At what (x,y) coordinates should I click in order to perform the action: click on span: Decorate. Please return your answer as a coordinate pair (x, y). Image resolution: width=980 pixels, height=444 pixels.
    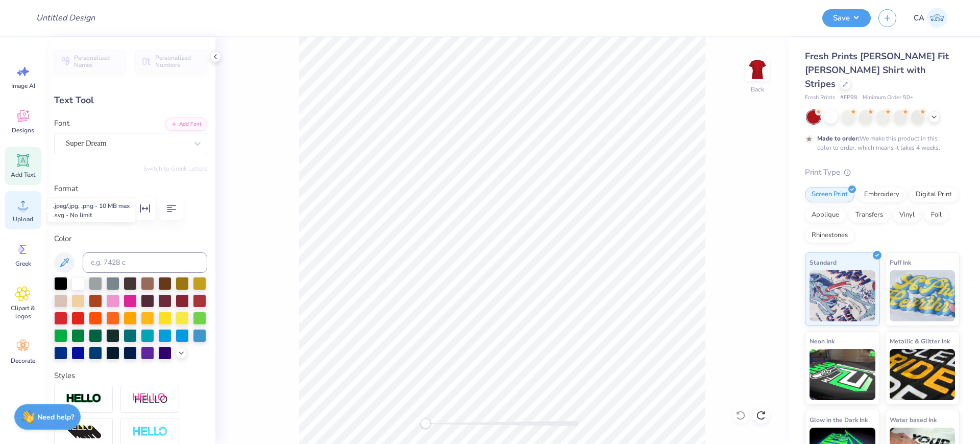
    Looking at the image, I should click on (23, 361).